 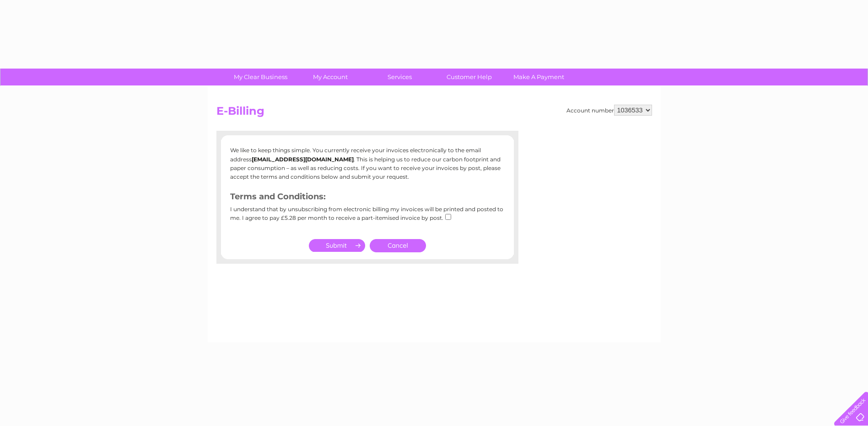 I want to click on p: We like to keep things simple. You currently receive your invoices electronically to the email ad..., so click(x=367, y=164).